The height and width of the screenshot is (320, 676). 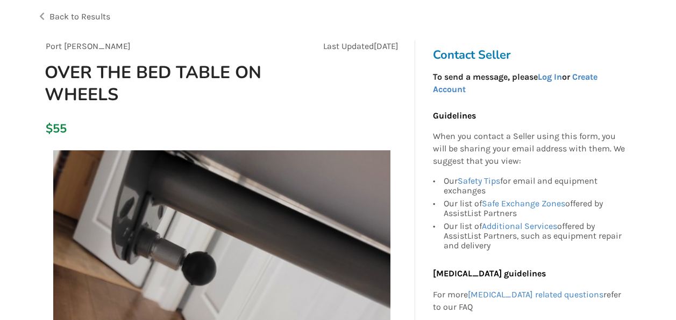 What do you see at coordinates (523, 203) in the screenshot?
I see `a: Safe Exchange Zones` at bounding box center [523, 203].